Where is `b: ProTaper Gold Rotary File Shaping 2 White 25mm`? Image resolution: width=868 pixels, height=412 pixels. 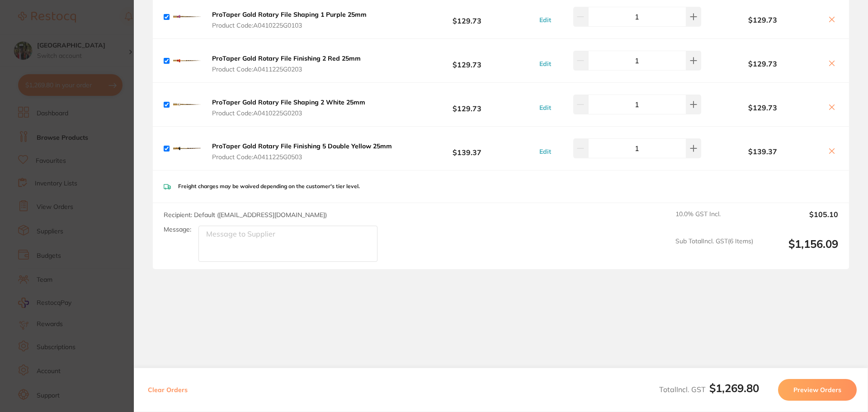 b: ProTaper Gold Rotary File Shaping 2 White 25mm is located at coordinates (288, 102).